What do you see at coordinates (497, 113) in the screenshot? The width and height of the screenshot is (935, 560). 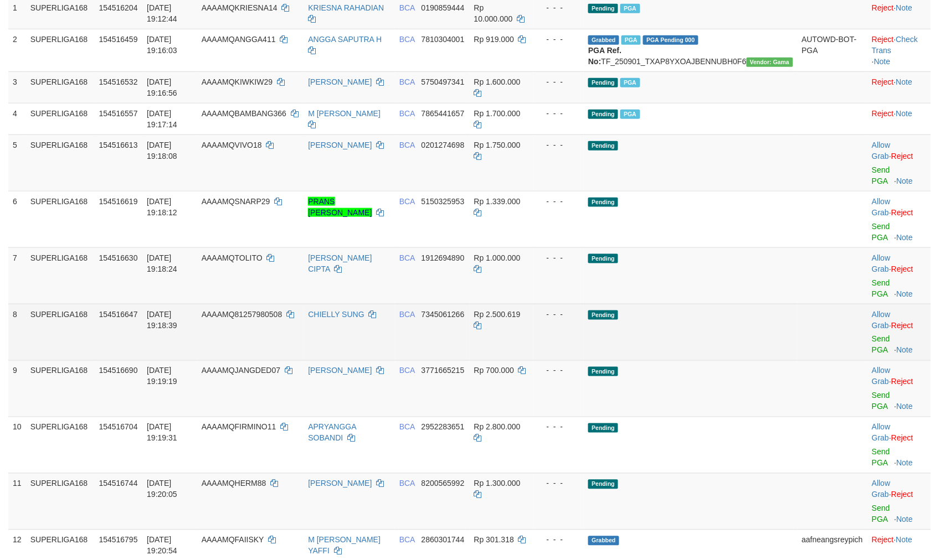 I see `span: Rp 1.700.000` at bounding box center [497, 113].